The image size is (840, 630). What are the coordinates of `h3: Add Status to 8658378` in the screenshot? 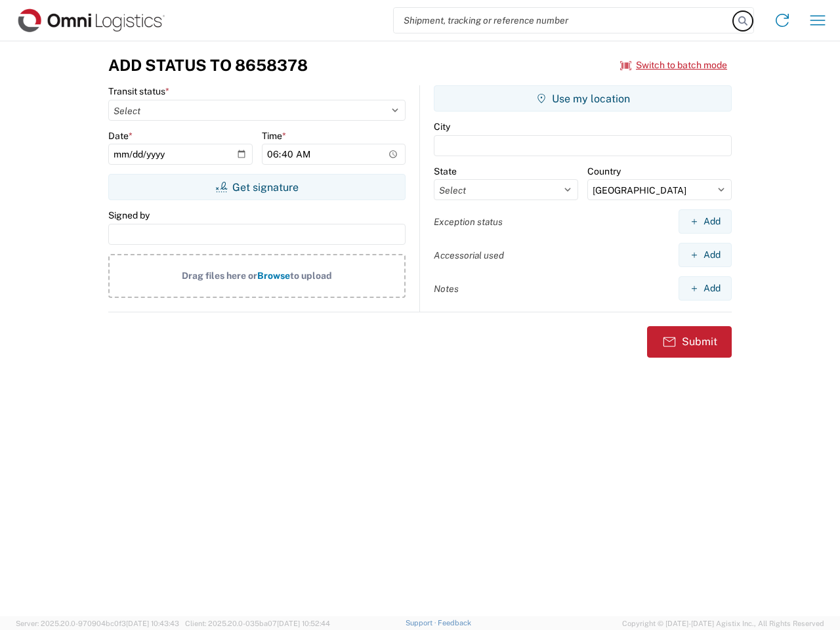 It's located at (208, 65).